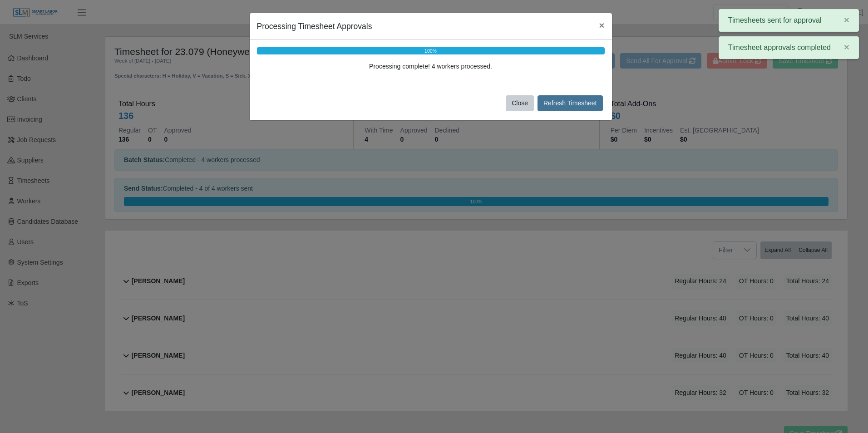 This screenshot has width=868, height=433. Describe the element at coordinates (570, 103) in the screenshot. I see `button: Refresh Timesheet` at that location.